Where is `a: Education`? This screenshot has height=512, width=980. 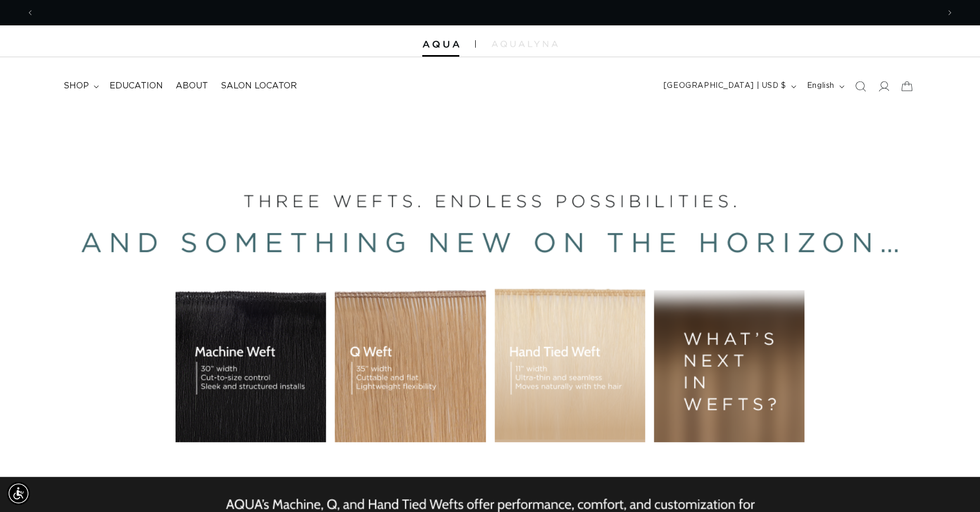 a: Education is located at coordinates (136, 86).